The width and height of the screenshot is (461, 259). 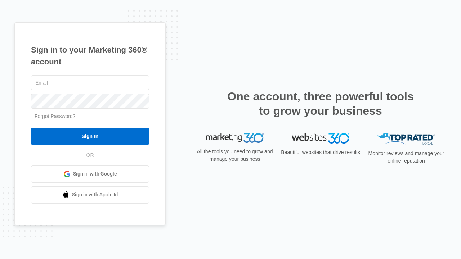 What do you see at coordinates (235, 138) in the screenshot?
I see `img: Marketing 360` at bounding box center [235, 138].